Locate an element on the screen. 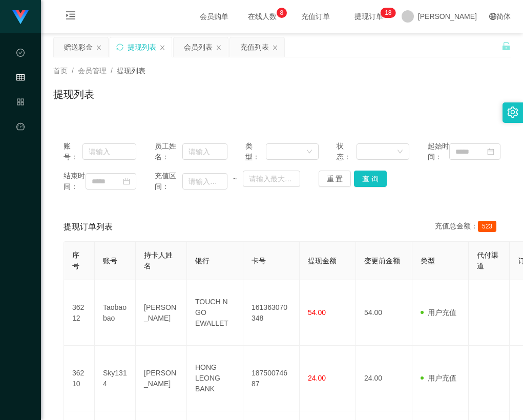  span: 起始时间： is located at coordinates (438, 151).